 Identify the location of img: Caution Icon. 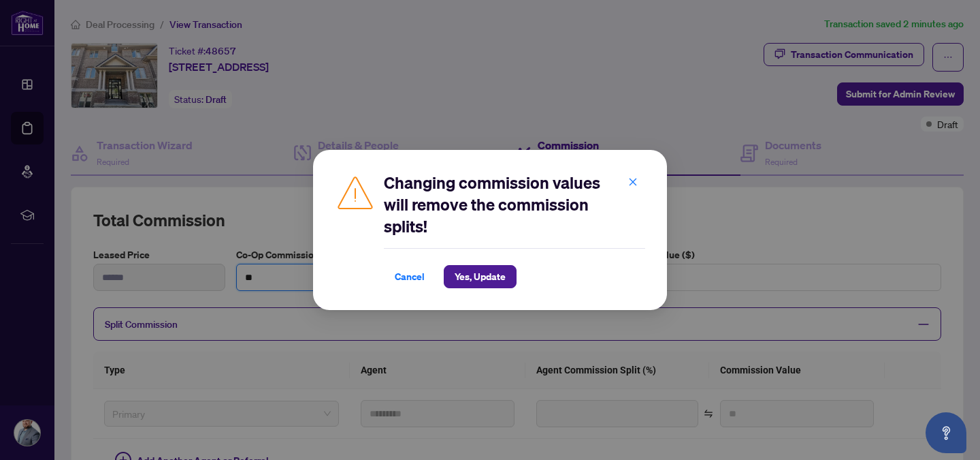
(355, 192).